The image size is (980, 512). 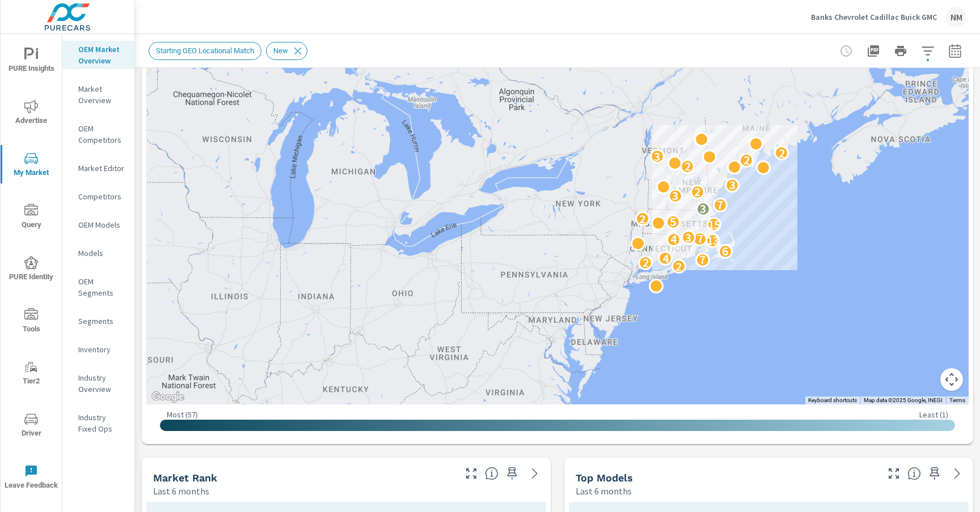 What do you see at coordinates (98, 225) in the screenshot?
I see `div: OEM Models` at bounding box center [98, 225].